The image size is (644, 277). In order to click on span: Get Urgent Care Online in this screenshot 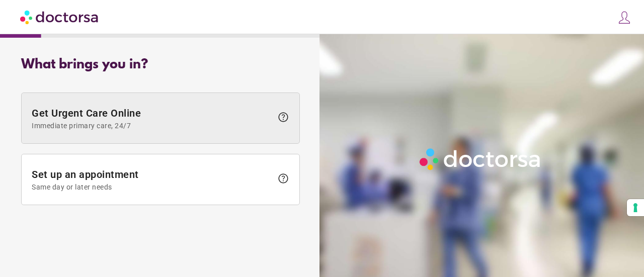, I will do `click(152, 118)`.